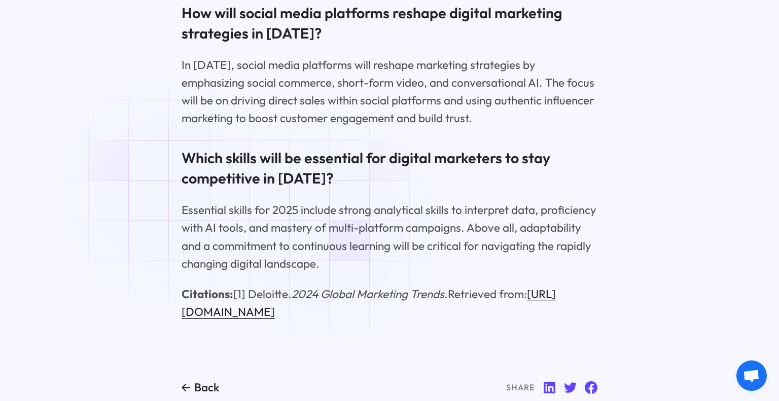  Describe the element at coordinates (207, 387) in the screenshot. I see `div: Back` at that location.